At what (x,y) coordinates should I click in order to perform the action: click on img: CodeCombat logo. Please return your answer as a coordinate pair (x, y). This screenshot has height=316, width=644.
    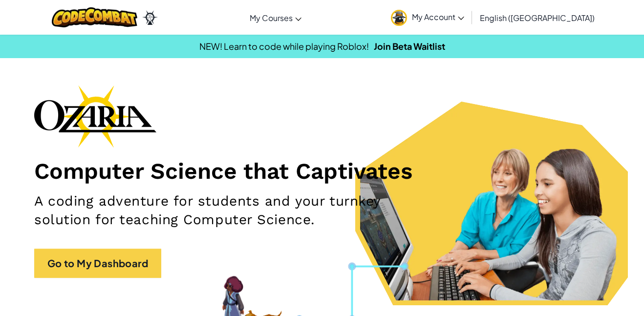
    Looking at the image, I should click on (94, 17).